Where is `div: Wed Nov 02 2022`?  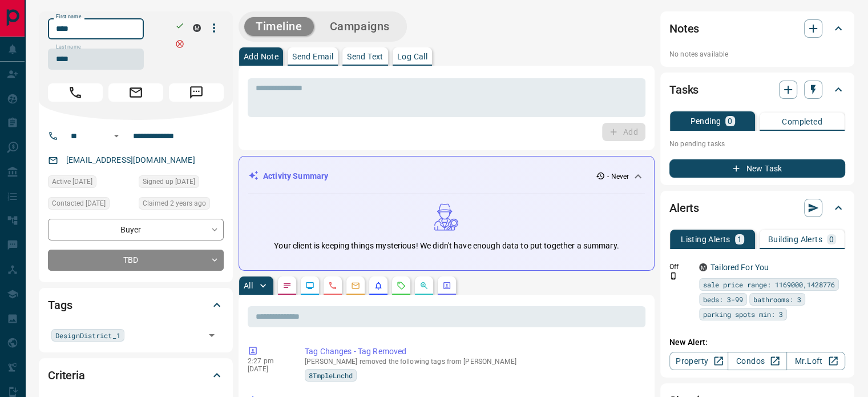
div: Wed Nov 02 2022 is located at coordinates (91, 183).